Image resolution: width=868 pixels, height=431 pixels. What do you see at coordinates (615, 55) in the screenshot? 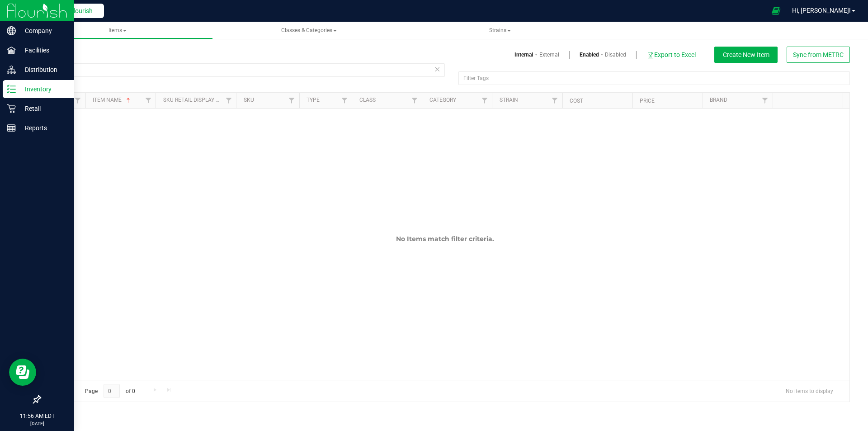
I see `a: Disabled` at bounding box center [615, 55].